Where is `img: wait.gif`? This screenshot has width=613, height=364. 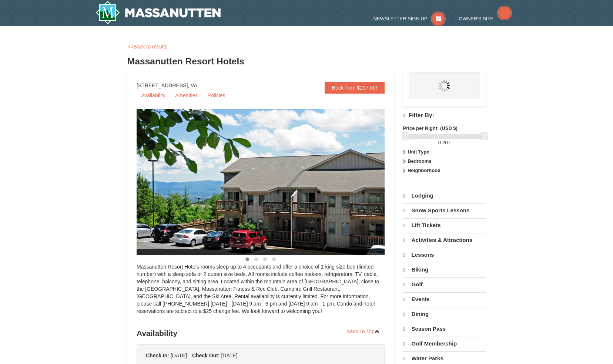 img: wait.gif is located at coordinates (444, 86).